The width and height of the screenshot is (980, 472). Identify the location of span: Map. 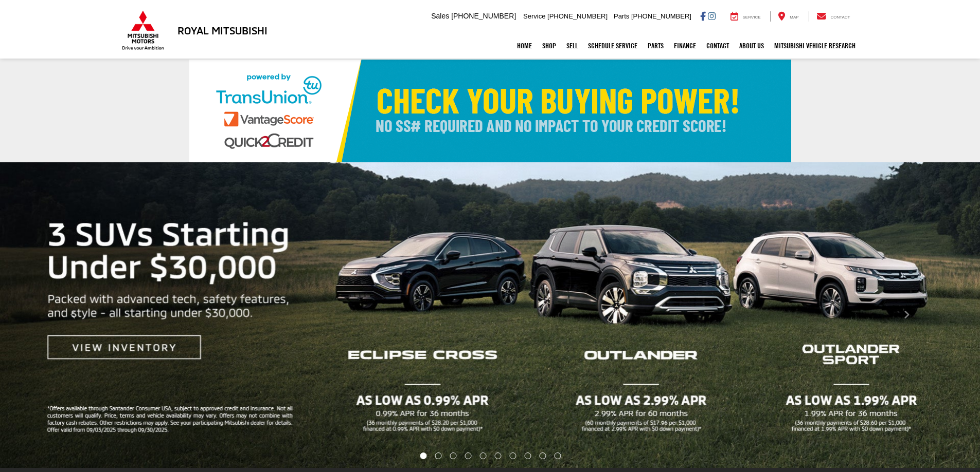
(793, 17).